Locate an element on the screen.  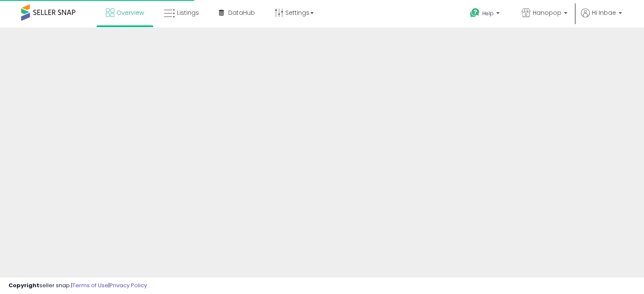
a: Privacy Policy is located at coordinates (128, 285).